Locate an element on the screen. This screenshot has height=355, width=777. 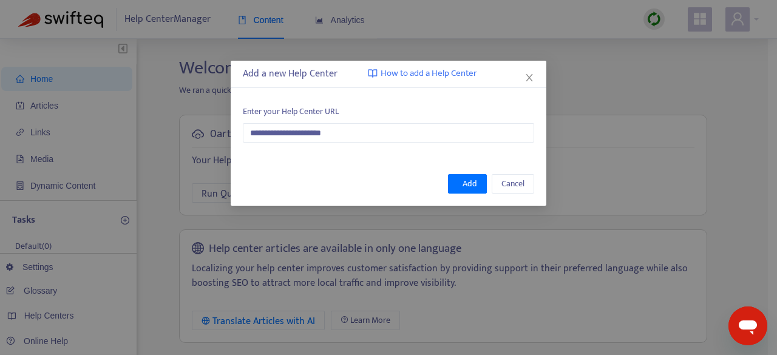
span: Cancel is located at coordinates (513, 184).